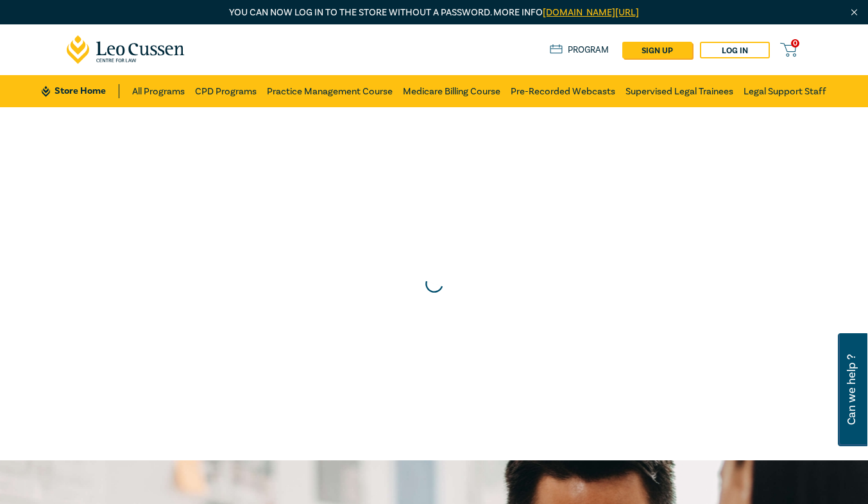 The image size is (868, 504). What do you see at coordinates (657, 50) in the screenshot?
I see `a: sign up` at bounding box center [657, 50].